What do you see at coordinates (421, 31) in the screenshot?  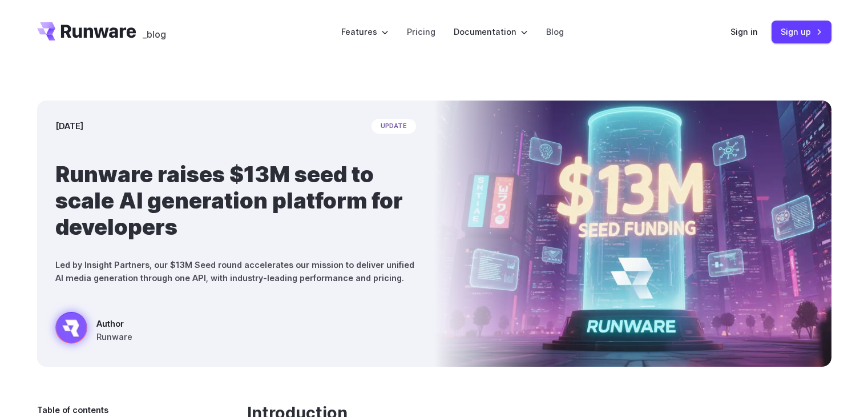 I see `a: Pricing` at bounding box center [421, 31].